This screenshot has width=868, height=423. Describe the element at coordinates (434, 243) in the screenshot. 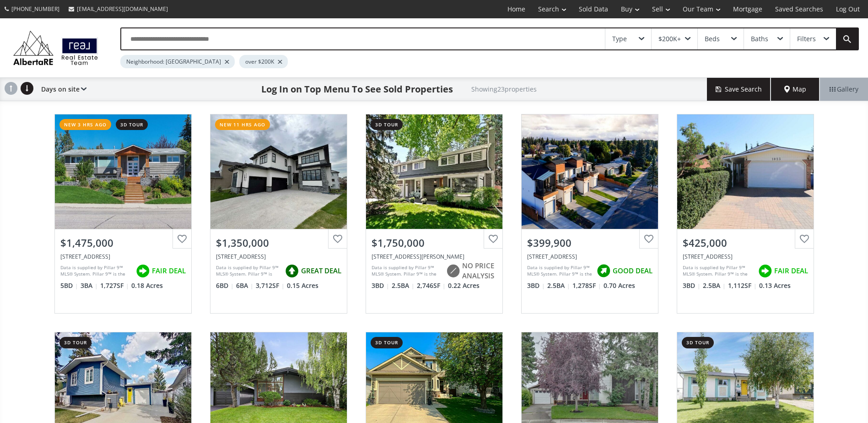

I see `div: $1,750,000` at that location.